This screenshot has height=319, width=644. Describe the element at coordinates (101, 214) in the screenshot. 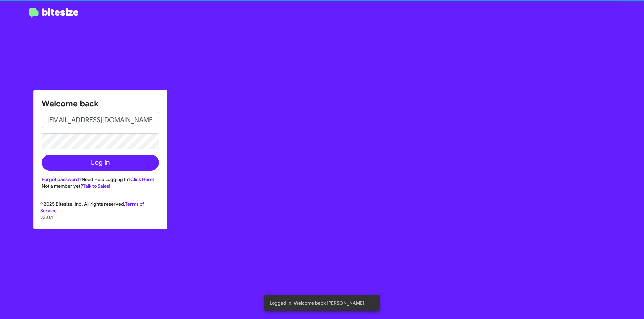

I see `div: © 2025 Bitesize, Inc. All rights reserved.` at that location.